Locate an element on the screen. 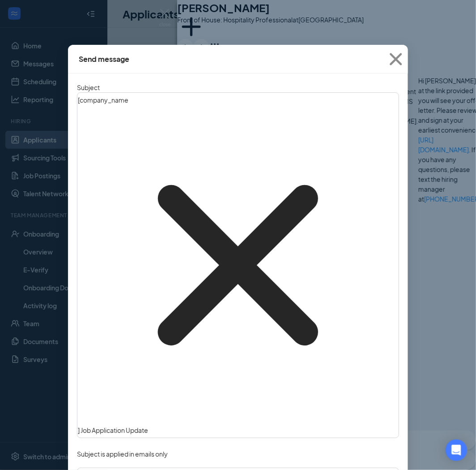 The height and width of the screenshot is (470, 476). div: Open Intercom Messenger is located at coordinates (457, 450).